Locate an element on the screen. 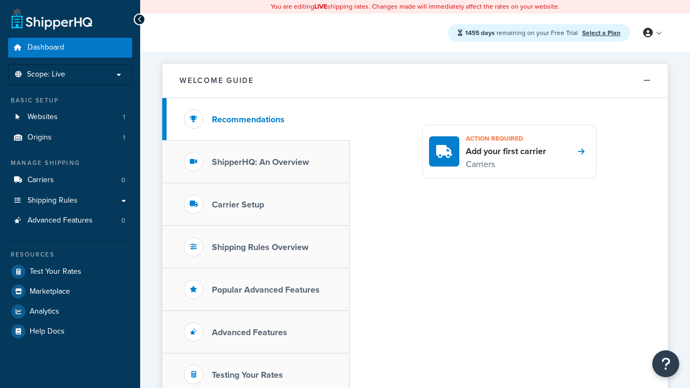 This screenshot has width=690, height=388. b: LIVE is located at coordinates (321, 6).